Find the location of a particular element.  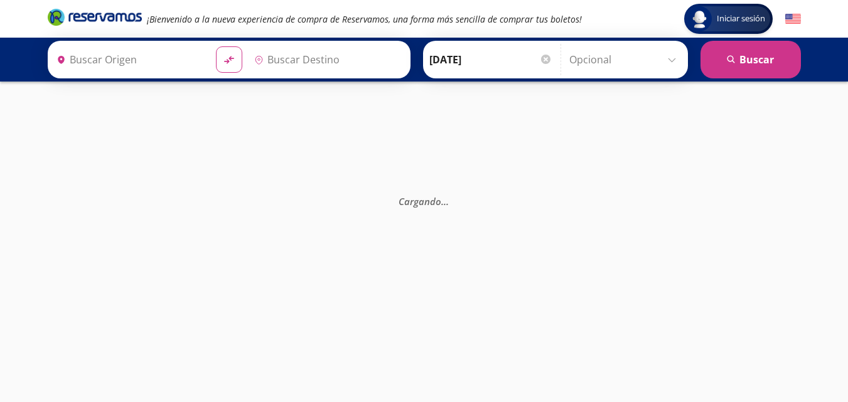

button: Buscar is located at coordinates (751, 60).